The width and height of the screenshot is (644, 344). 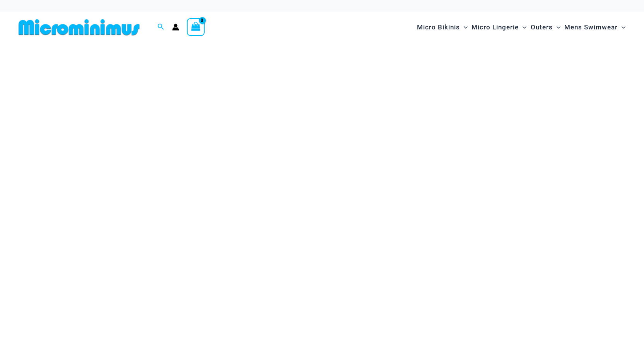 What do you see at coordinates (161, 27) in the screenshot?
I see `a: Search icon link` at bounding box center [161, 27].